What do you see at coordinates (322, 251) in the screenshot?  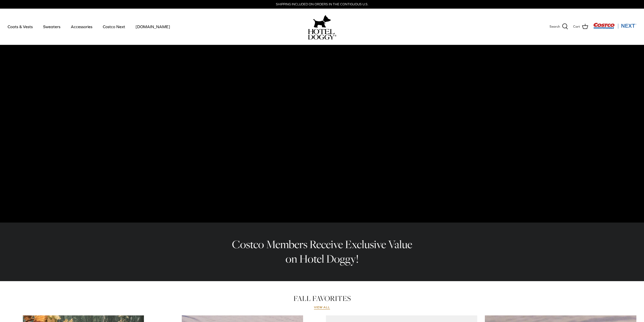 I see `h2: Costco Members Receive Exclusive Value on Hotel Doggy!` at bounding box center [322, 251].